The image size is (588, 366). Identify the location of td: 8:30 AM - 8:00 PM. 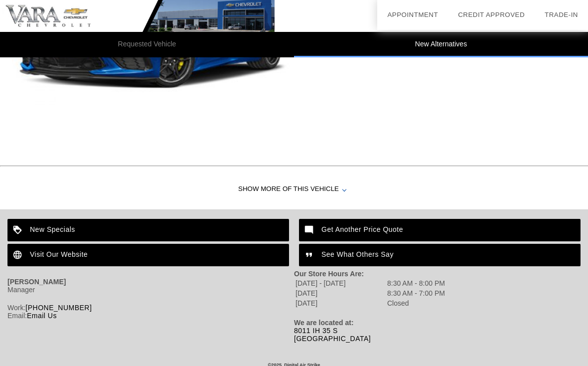
(416, 283).